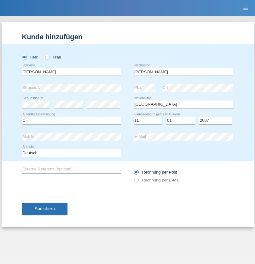 The height and width of the screenshot is (264, 255). What do you see at coordinates (45, 208) in the screenshot?
I see `span: Speichern` at bounding box center [45, 208].